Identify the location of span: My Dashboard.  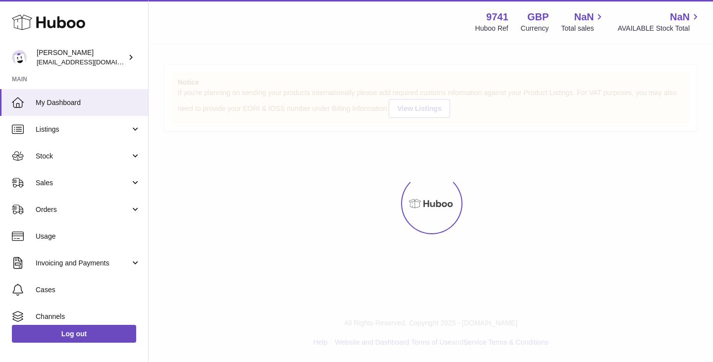
(88, 103).